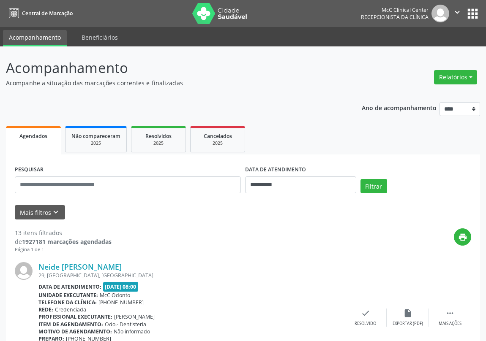 This screenshot has width=486, height=341. Describe the element at coordinates (35, 38) in the screenshot. I see `a: Acompanhamento` at that location.